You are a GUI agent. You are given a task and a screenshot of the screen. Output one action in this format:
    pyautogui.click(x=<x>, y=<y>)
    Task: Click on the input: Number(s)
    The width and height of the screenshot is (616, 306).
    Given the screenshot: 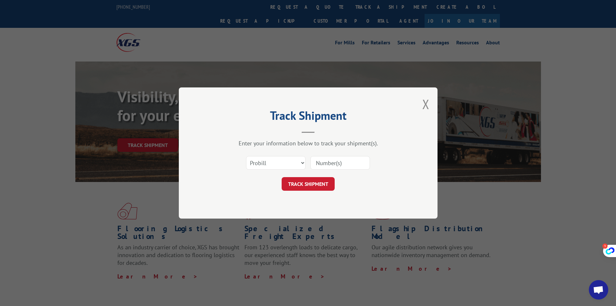 What is the action you would take?
    pyautogui.click(x=340, y=163)
    